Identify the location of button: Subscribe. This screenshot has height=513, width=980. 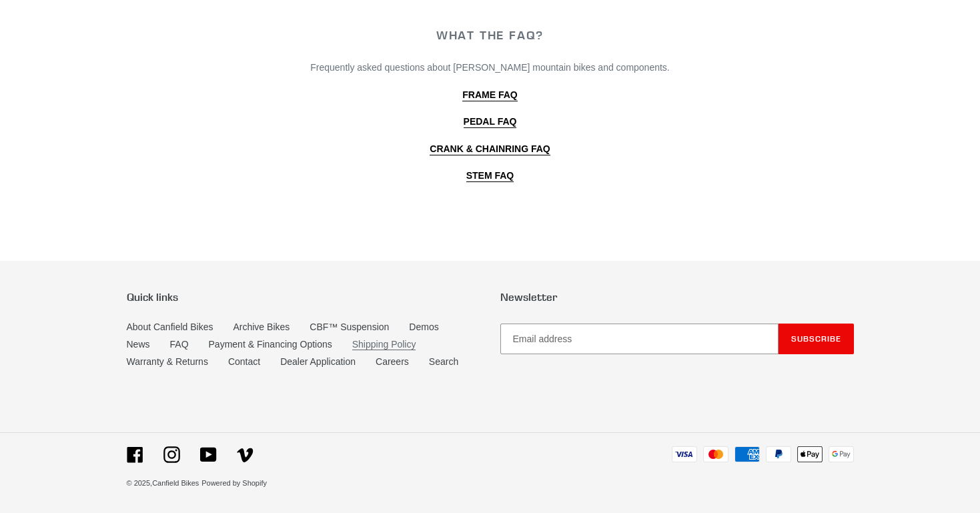
(816, 338).